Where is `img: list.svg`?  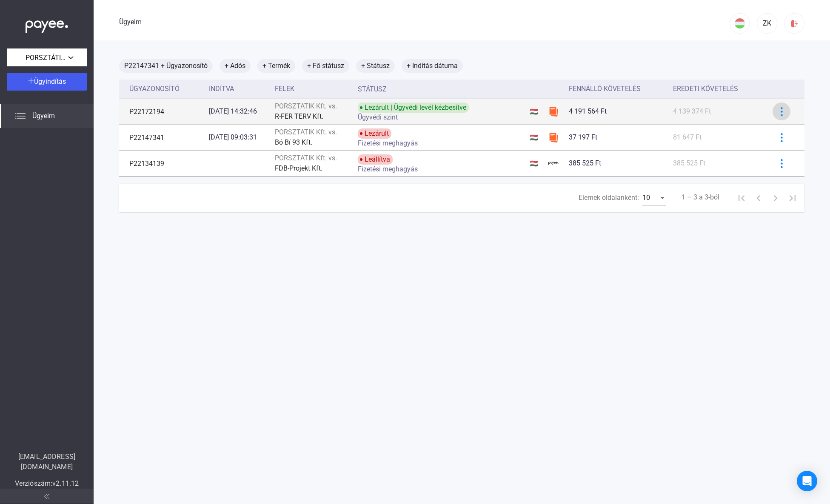
img: list.svg is located at coordinates (20, 116).